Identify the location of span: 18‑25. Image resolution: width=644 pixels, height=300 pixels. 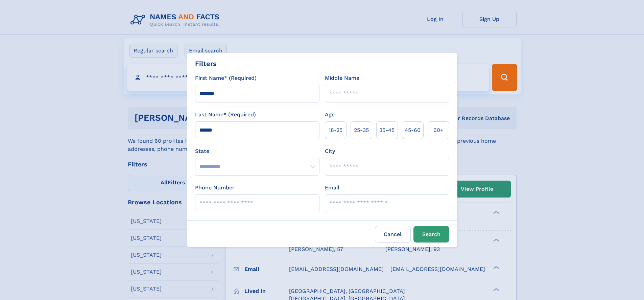
(335, 130).